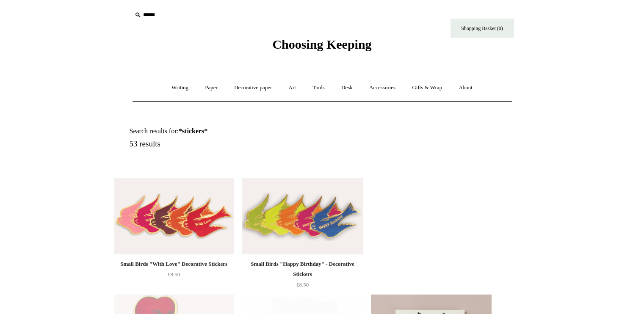  Describe the element at coordinates (303, 217) in the screenshot. I see `img: Small Birds "Happy Birthday" - Decorative Stickers` at that location.